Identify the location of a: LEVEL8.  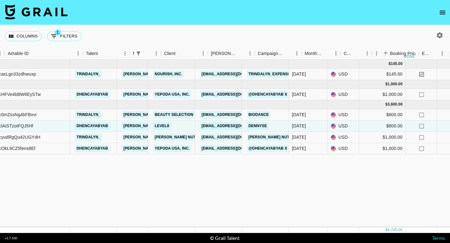
(162, 126).